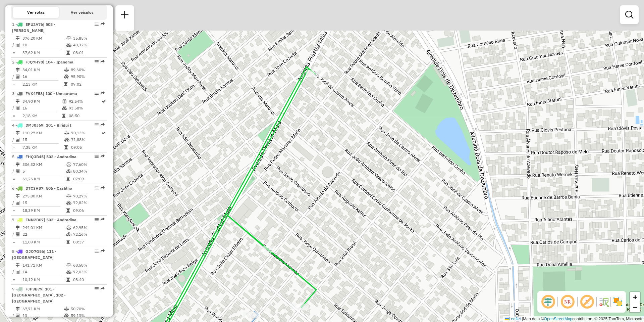 The height and width of the screenshot is (322, 644). What do you see at coordinates (88, 234) in the screenshot?
I see `td: 72,16%` at bounding box center [88, 234].